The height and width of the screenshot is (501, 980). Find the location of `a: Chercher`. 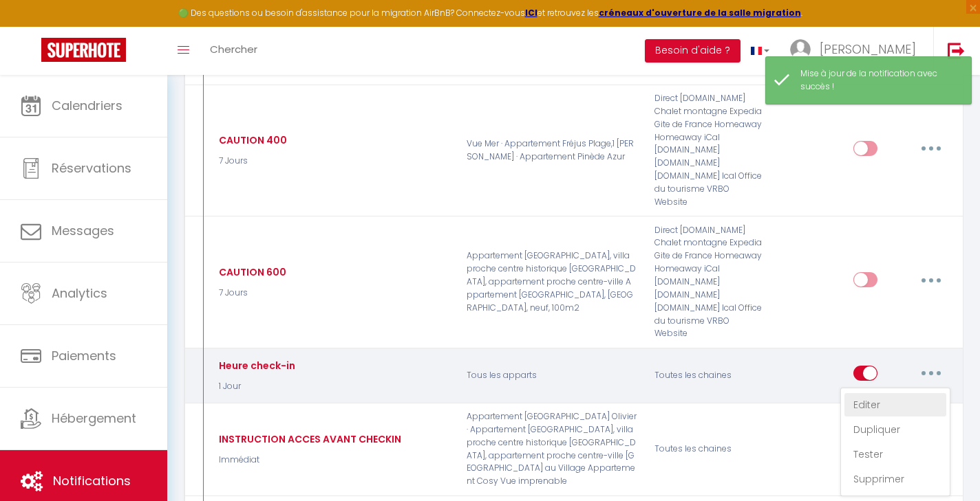

a: Chercher is located at coordinates (233, 51).